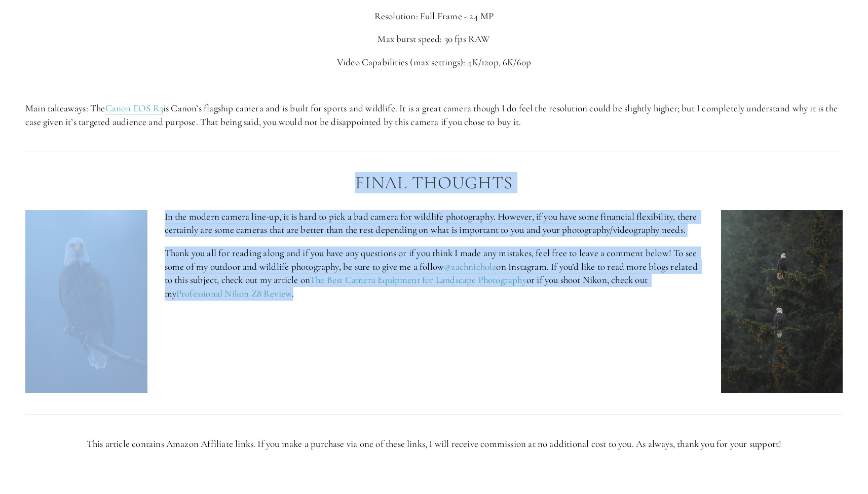  Describe the element at coordinates (434, 183) in the screenshot. I see `h2: Final Thoughts` at that location.